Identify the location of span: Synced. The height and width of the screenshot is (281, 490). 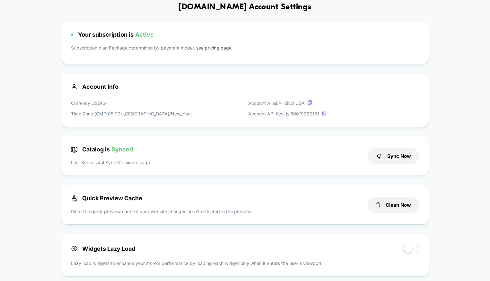
(122, 149).